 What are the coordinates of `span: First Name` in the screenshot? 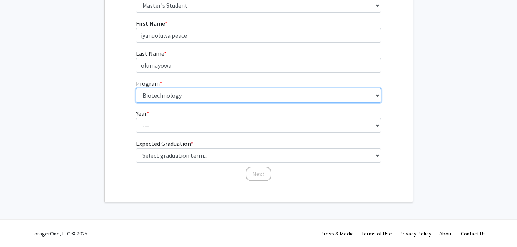 It's located at (150, 23).